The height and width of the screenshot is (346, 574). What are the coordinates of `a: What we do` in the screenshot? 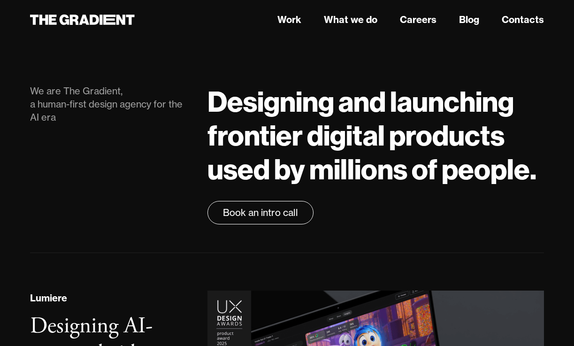 It's located at (351, 20).